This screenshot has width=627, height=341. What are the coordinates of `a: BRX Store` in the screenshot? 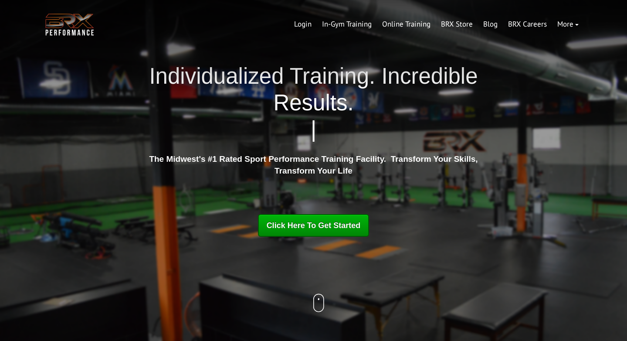 It's located at (457, 24).